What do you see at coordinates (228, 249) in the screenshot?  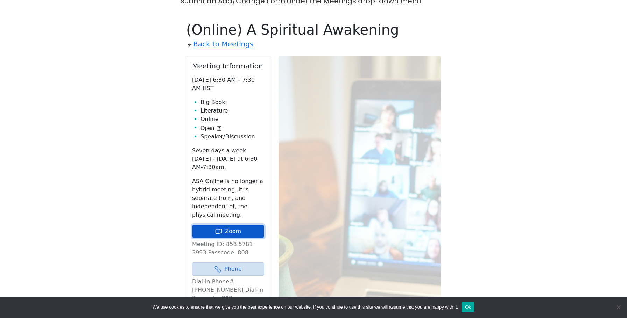 I see `p: Meeting ID: 858 5781 3993 Passcode: 808` at bounding box center [228, 249].